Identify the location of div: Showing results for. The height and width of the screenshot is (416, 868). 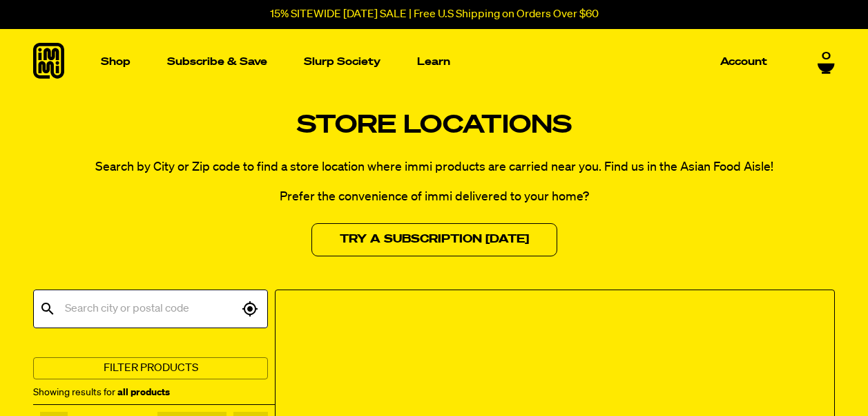
(150, 392).